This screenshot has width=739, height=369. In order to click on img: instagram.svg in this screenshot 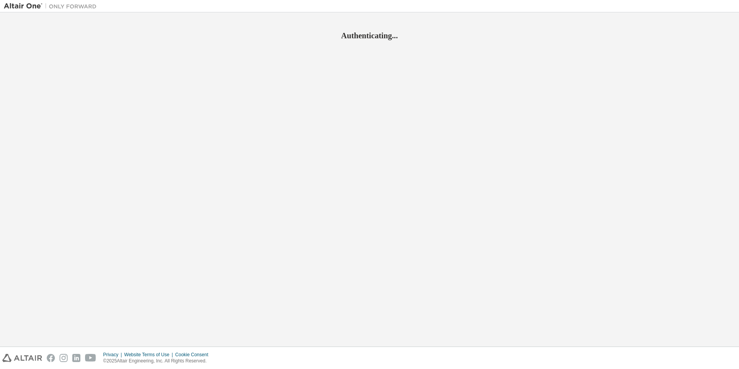, I will do `click(63, 357)`.